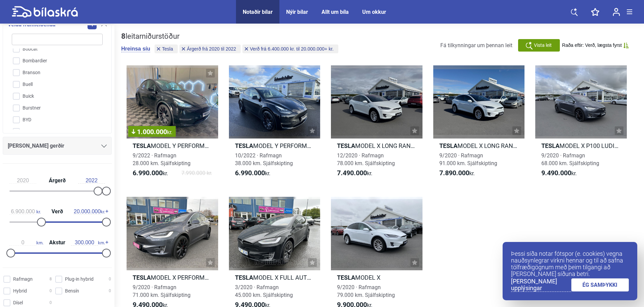 The width and height of the screenshot is (644, 307). Describe the element at coordinates (264, 160) in the screenshot. I see `span: 10/2022 · Rafmagn 38.000 km. Sjálfskipting` at that location.